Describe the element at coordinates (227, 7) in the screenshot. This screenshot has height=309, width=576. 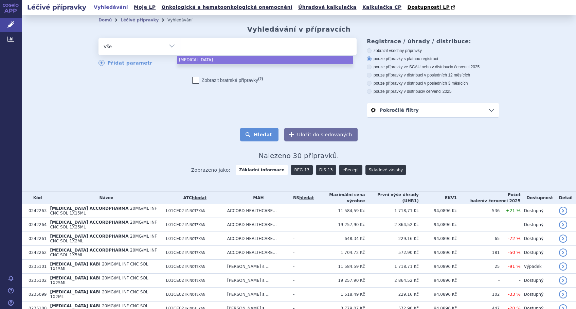
I see `a: Onkologická a hematoonkologická onemocnění` at that location.